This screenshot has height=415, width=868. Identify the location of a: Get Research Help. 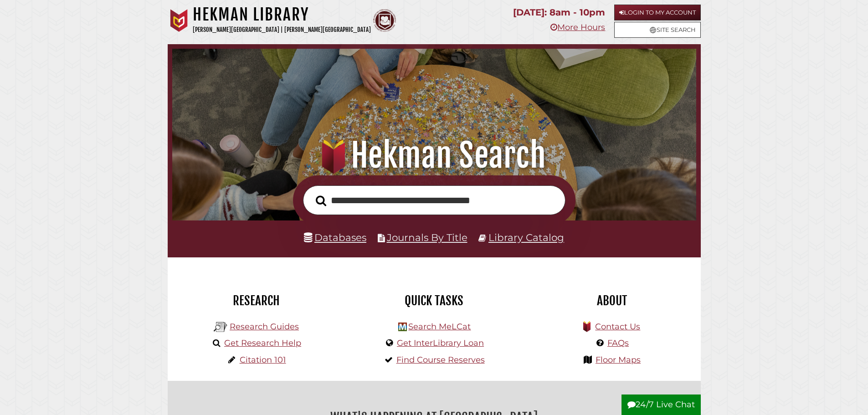
(263, 343).